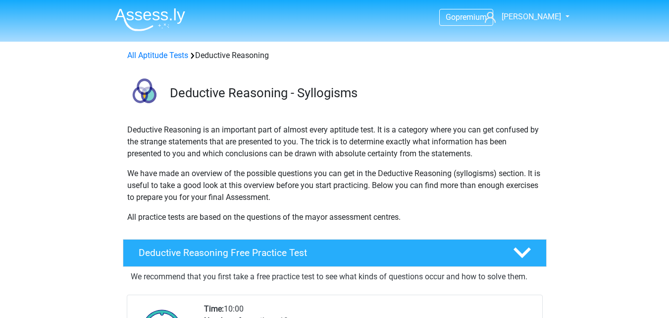  What do you see at coordinates (214, 308) in the screenshot?
I see `b: Time:` at bounding box center [214, 308].